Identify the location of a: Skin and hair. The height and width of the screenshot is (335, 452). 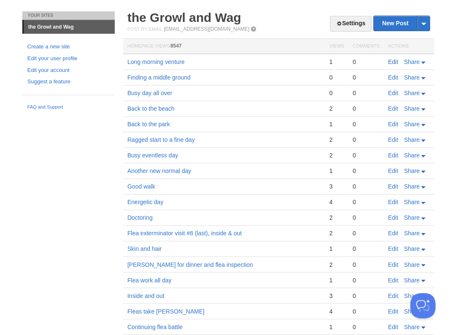
(145, 248).